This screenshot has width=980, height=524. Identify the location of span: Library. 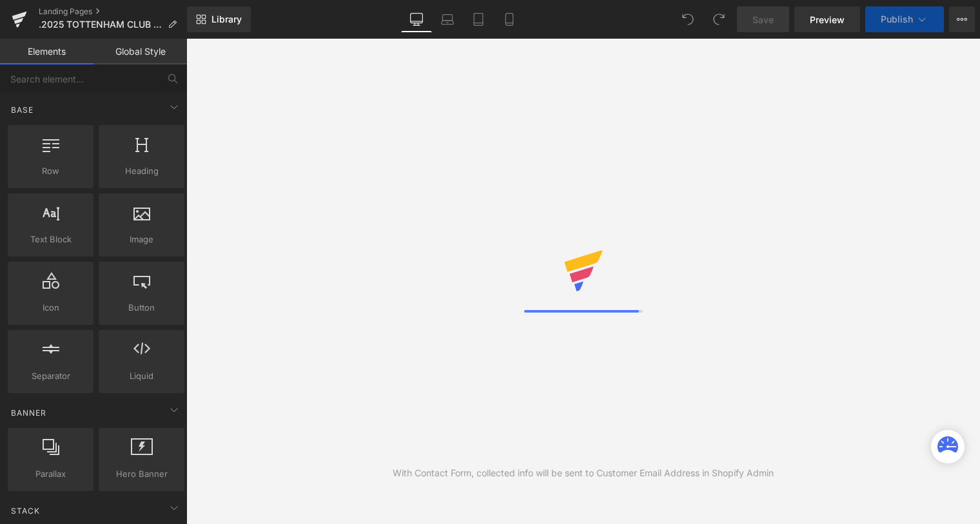
(226, 20).